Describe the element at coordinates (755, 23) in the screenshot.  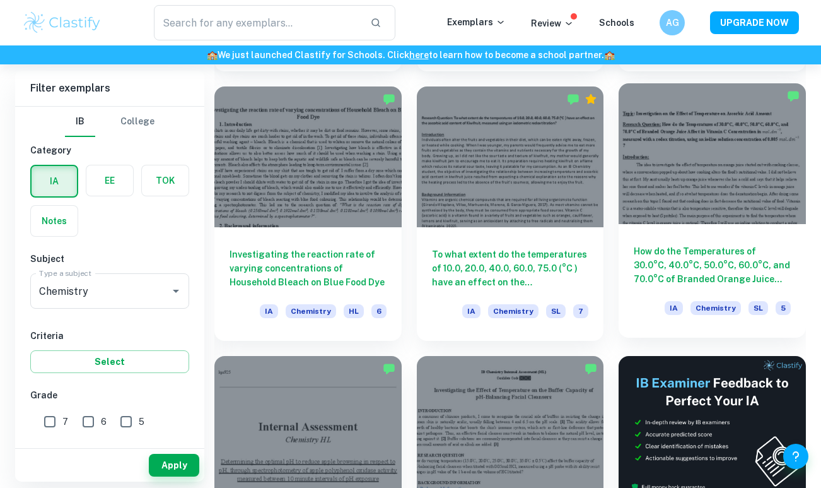
I see `button: UPGRADE NOW` at that location.